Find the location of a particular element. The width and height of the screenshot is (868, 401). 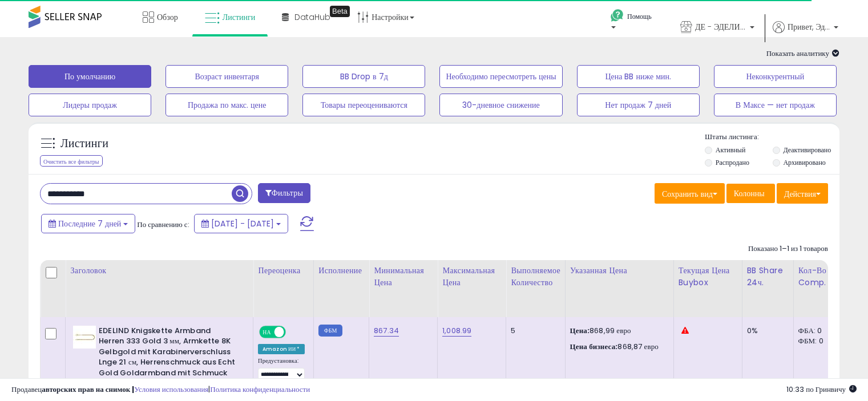

font: EDELIND Knigskette Armband Herren 333 Gold 3 мм, Armkette 8K Gelbgold mit Karabinerverschluss Lng... is located at coordinates (167, 362).